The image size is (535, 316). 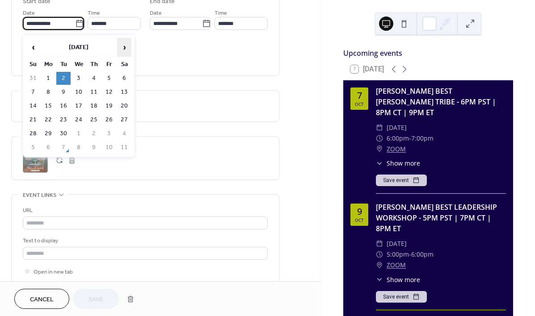 What do you see at coordinates (48, 106) in the screenshot?
I see `td: 15` at bounding box center [48, 106].